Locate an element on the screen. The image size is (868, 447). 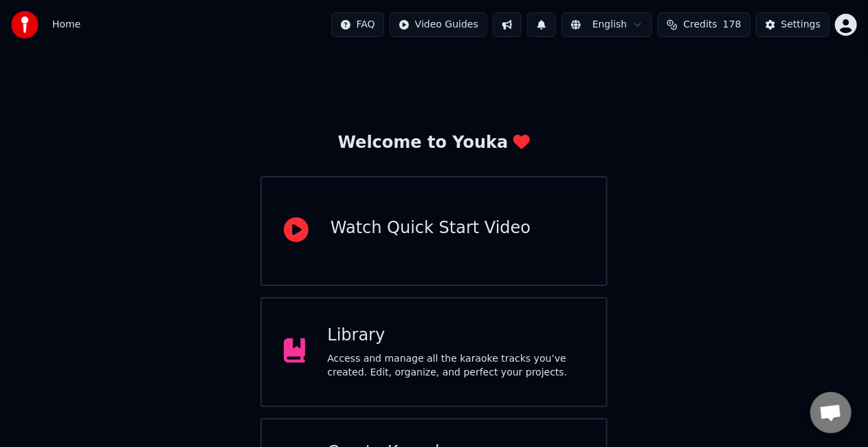
div: Welcome to Youka is located at coordinates (434, 143).